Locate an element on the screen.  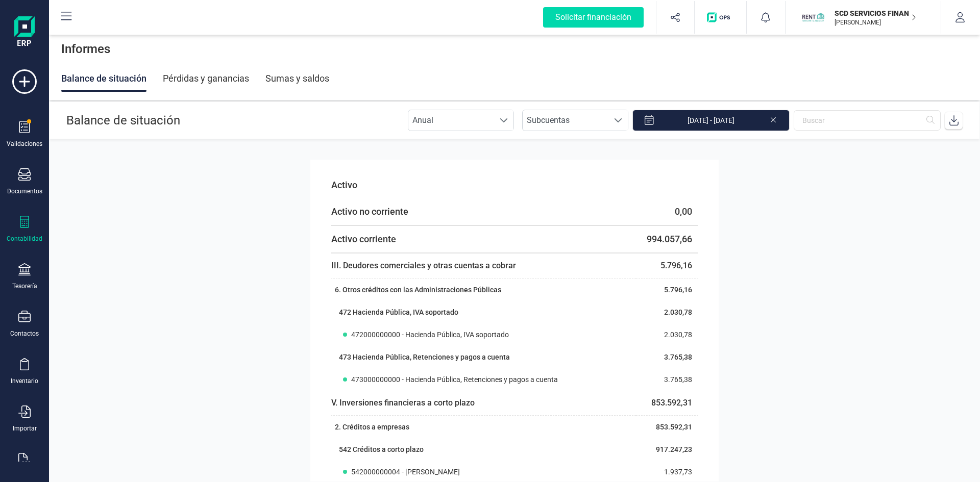
span: 473000000000 - Hacienda Pública, Retenciones y pagos a cuenta is located at coordinates (454, 380).